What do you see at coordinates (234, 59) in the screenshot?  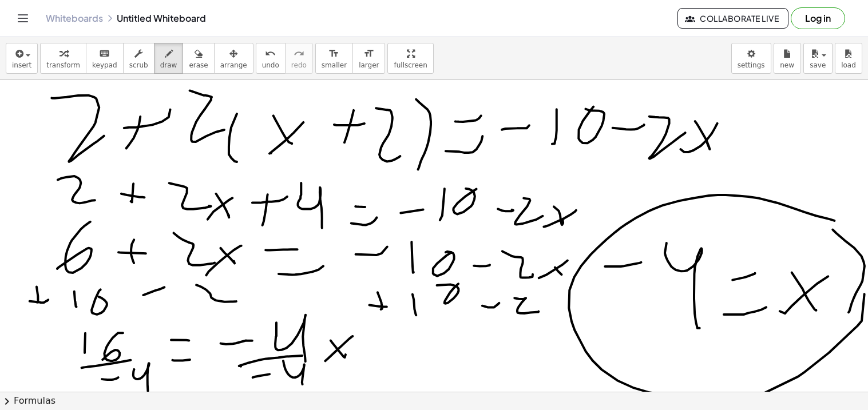 I see `button: arrange` at bounding box center [234, 59].